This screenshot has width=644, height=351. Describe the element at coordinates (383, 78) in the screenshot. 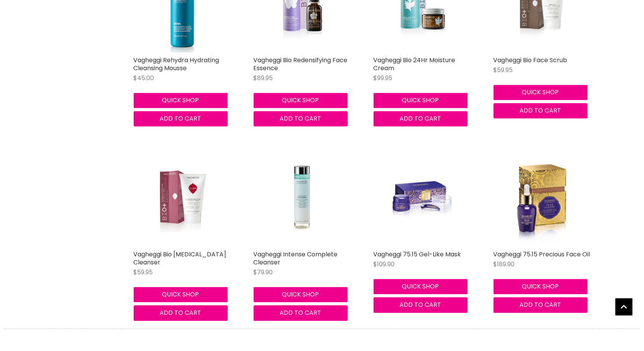

I see `span: $99.95` at that location.